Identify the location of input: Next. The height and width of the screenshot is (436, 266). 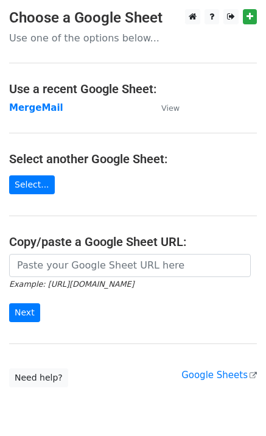
(24, 312).